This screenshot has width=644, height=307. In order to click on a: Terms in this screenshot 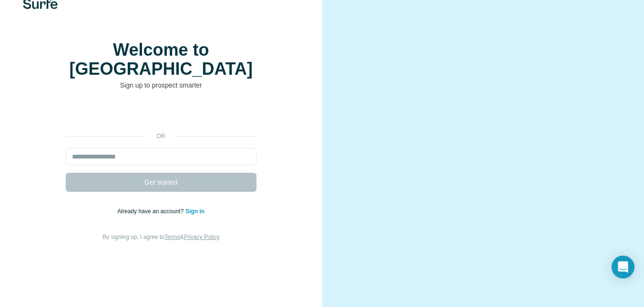, I will do `click(172, 238)`.